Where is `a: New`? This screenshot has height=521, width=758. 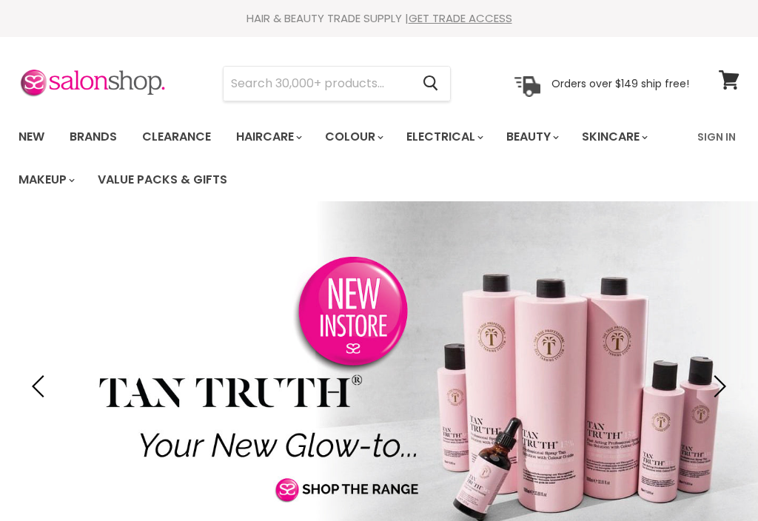
a: New is located at coordinates (31, 137).